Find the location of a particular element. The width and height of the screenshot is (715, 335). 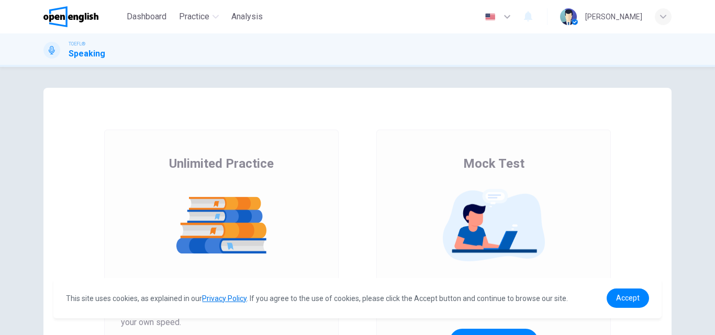

button: Dashboard is located at coordinates (146, 17).